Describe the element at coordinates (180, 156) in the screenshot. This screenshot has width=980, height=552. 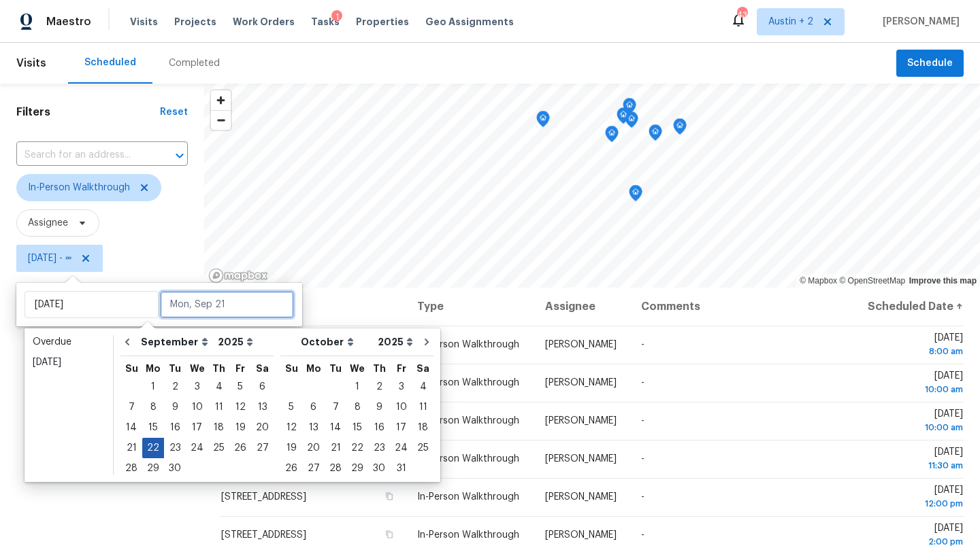
I see `button: Open` at that location.